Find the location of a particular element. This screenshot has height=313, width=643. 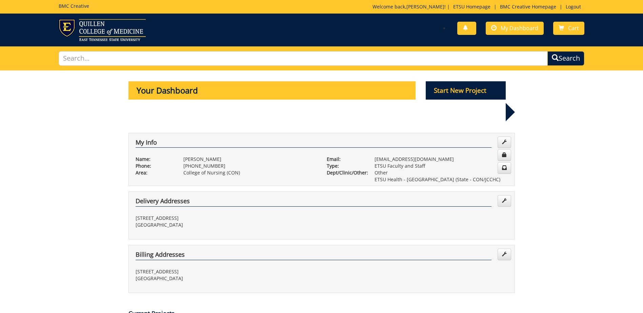

p: Type: is located at coordinates (345, 166).